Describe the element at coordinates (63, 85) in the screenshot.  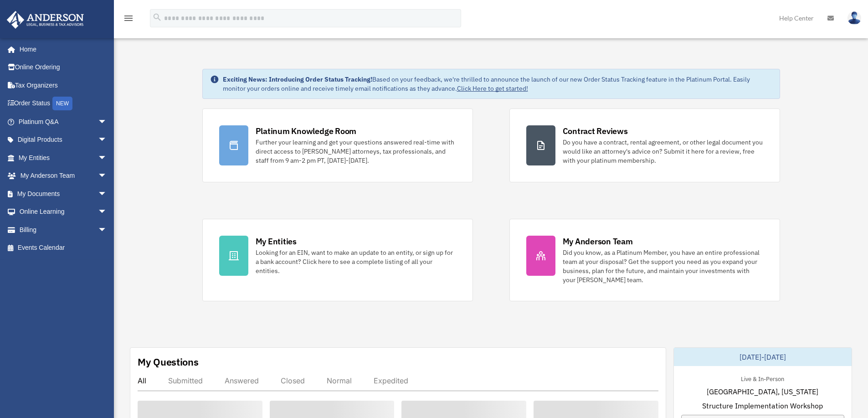
I see `a: Tax Organizers` at that location.